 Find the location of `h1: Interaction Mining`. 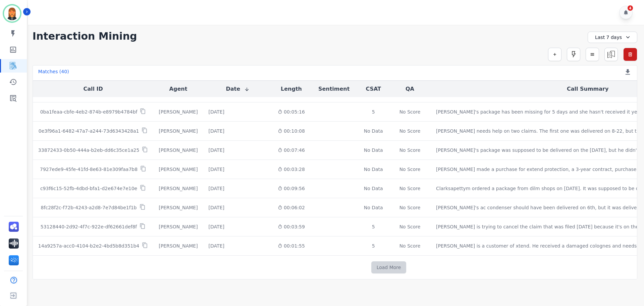

h1: Interaction Mining is located at coordinates (85, 36).